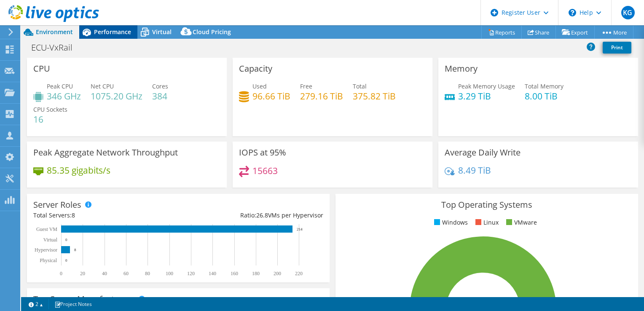  Describe the element at coordinates (262, 152) in the screenshot. I see `h3: IOPS at 95%` at that location.